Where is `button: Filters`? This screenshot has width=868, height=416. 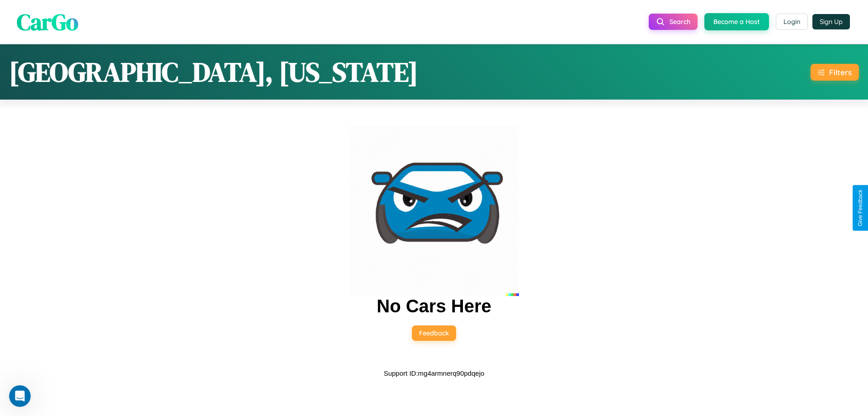 button: Filters is located at coordinates (835, 72).